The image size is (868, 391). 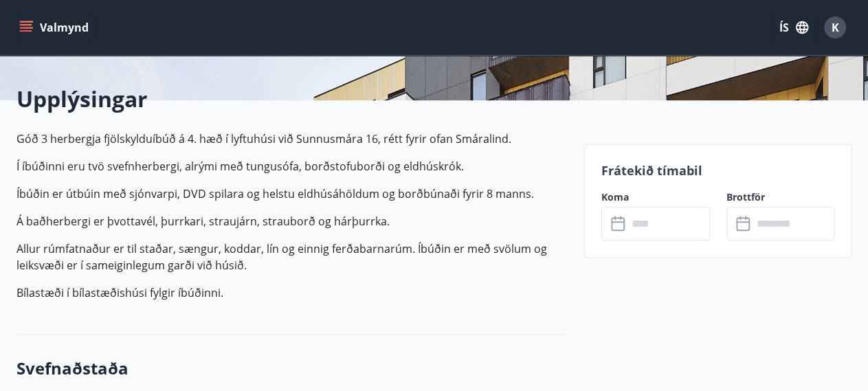 What do you see at coordinates (655, 198) in the screenshot?
I see `label: Koma` at bounding box center [655, 198].